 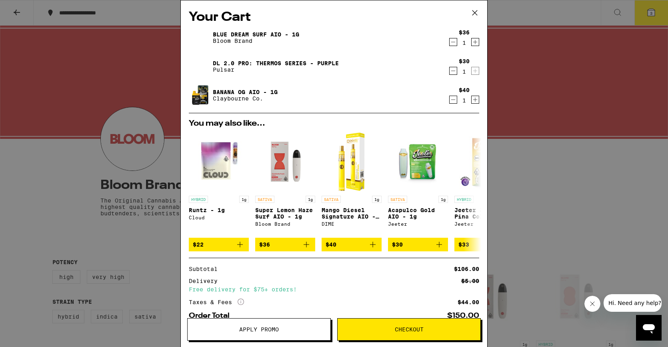 I want to click on a: Open page for Acapulco Gold AIO - 1g from Jeeter, so click(x=418, y=184).